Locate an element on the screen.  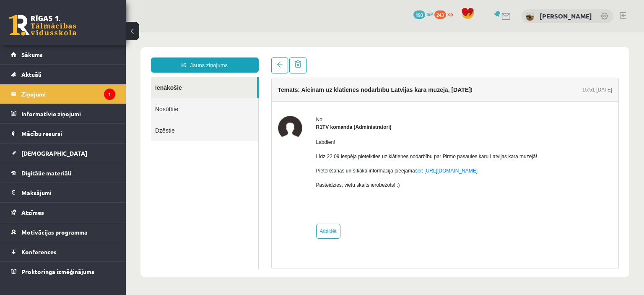
p: Labdien! is located at coordinates (301, 110).